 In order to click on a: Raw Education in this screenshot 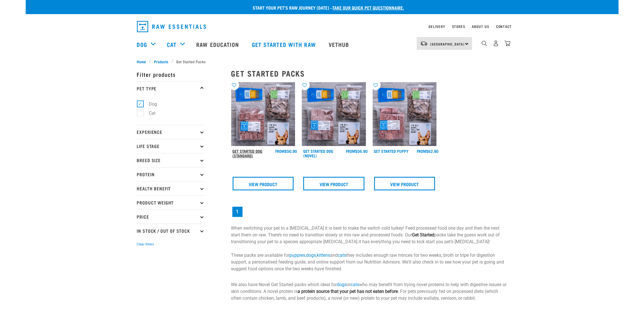, I will do `click(218, 44)`.